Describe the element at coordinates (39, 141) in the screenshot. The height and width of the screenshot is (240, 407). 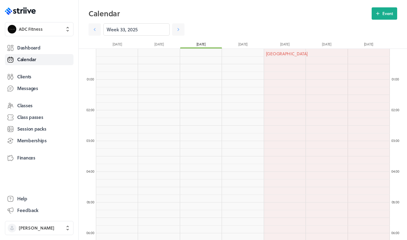
I see `a: Memberships` at that location.